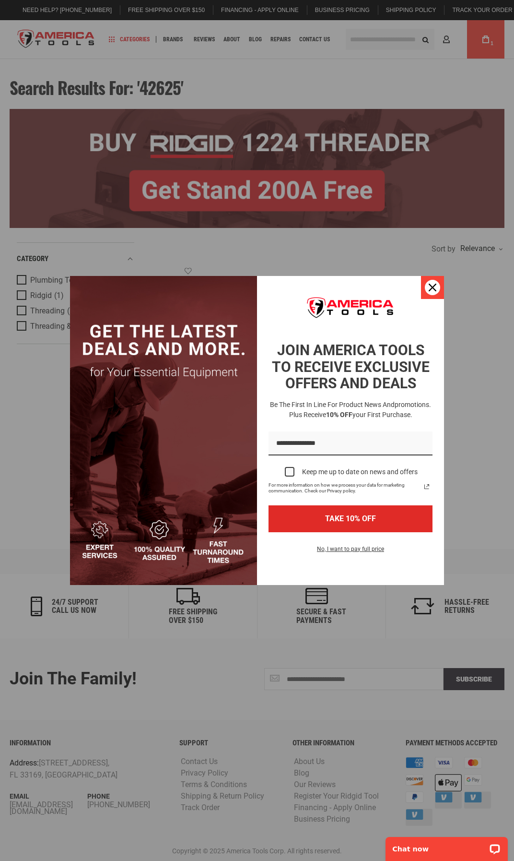 This screenshot has width=514, height=861. Describe the element at coordinates (427, 487) in the screenshot. I see `svg: link icon` at that location.